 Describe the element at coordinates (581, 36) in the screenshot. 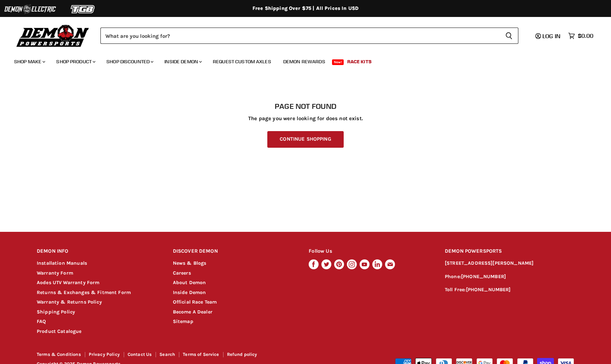

I see `a: $0.00` at that location.